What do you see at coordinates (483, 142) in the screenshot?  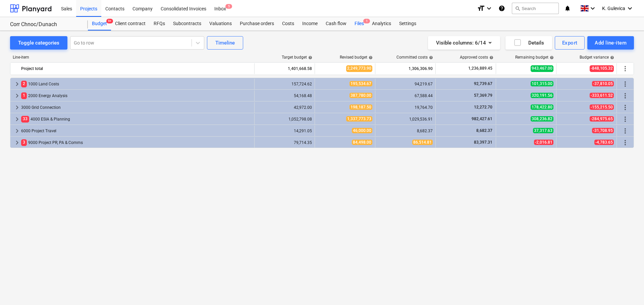 I see `span: 83,397.31` at bounding box center [483, 142].